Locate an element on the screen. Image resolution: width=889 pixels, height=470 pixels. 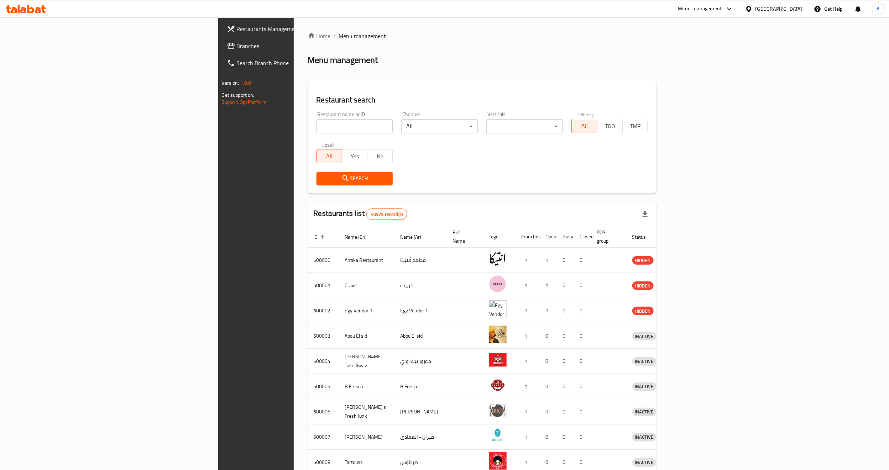
span: Restaurants Management is located at coordinates (299, 29).